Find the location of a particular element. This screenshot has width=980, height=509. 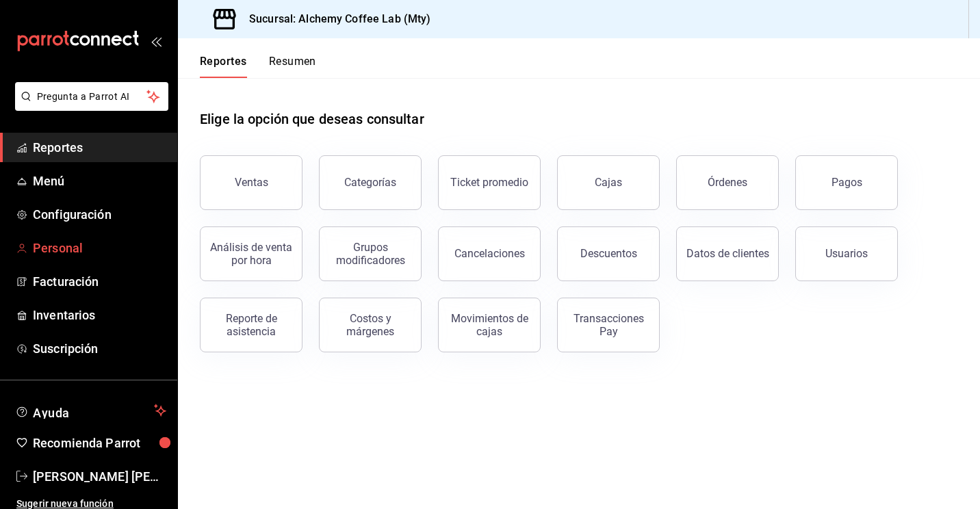

div: Categorías is located at coordinates (371, 182).